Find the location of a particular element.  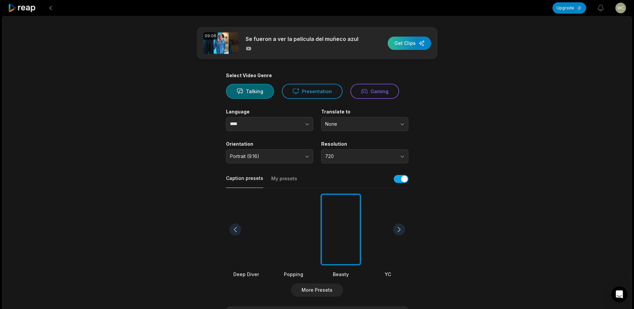

button: Get Clips is located at coordinates (410, 43).